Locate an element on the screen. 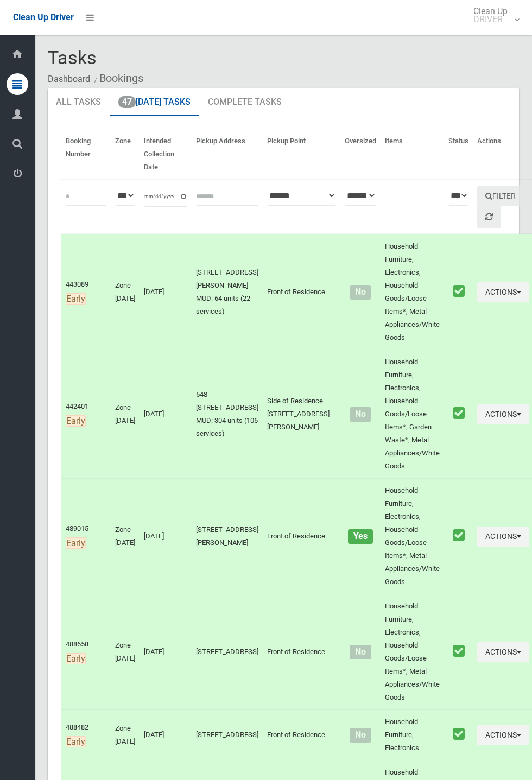 This screenshot has height=780, width=532. a: Clean Up Driver is located at coordinates (43, 17).